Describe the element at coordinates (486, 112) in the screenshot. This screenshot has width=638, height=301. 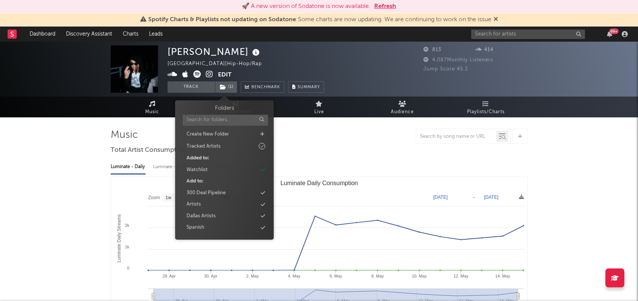
I see `span: Playlists/Charts` at that location.